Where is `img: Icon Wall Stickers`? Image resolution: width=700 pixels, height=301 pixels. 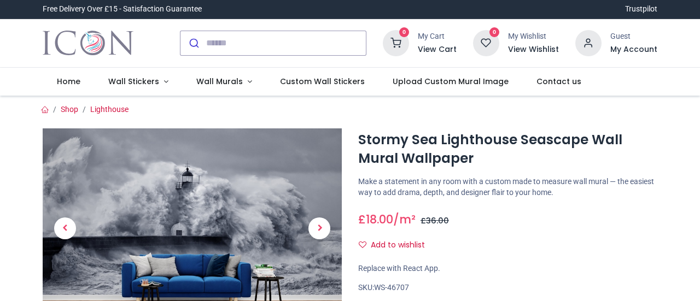 img: Icon Wall Stickers is located at coordinates (87, 43).